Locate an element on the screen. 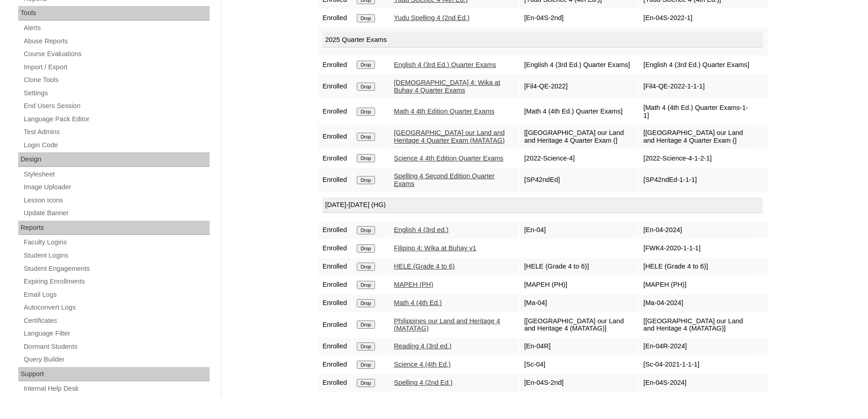  div: Reports is located at coordinates (114, 228).